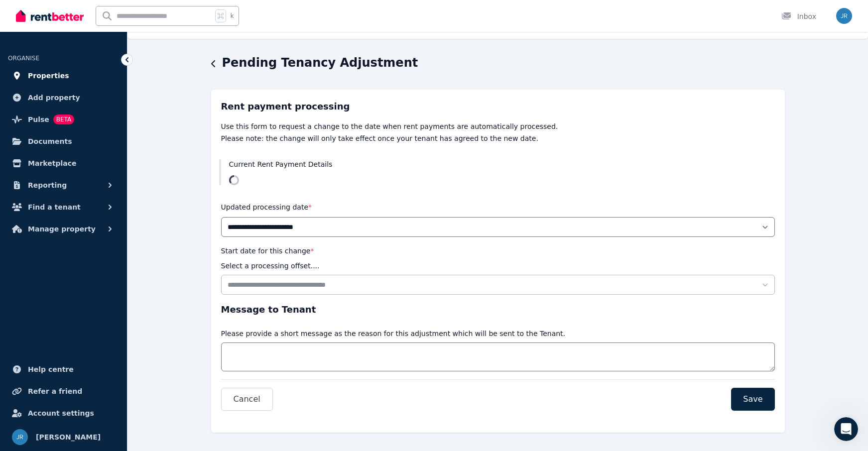 This screenshot has width=868, height=451. What do you see at coordinates (64, 120) in the screenshot?
I see `a: PulseBETA` at bounding box center [64, 120].